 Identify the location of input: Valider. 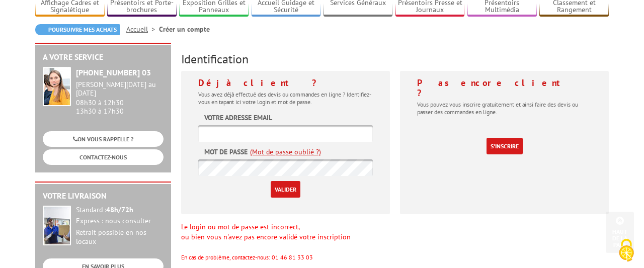
(285, 189).